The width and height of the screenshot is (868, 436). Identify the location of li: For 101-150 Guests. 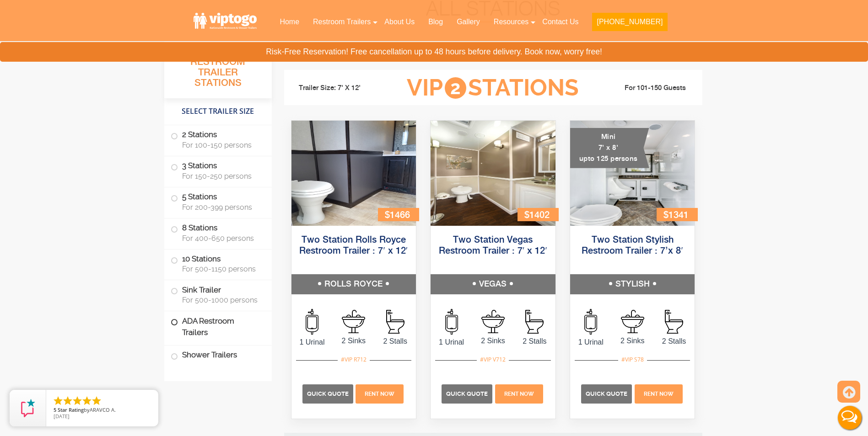
(644, 88).